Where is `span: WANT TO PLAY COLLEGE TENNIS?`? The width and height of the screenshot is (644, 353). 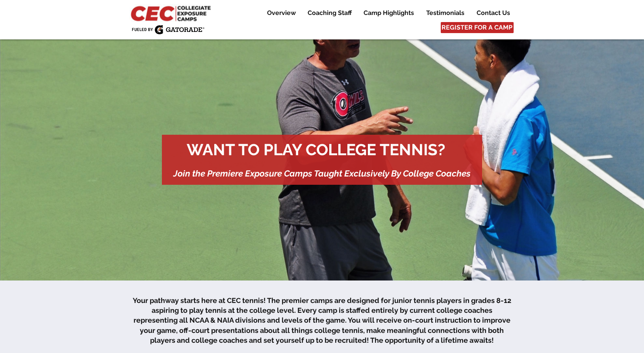 span: WANT TO PLAY COLLEGE TENNIS? is located at coordinates (316, 149).